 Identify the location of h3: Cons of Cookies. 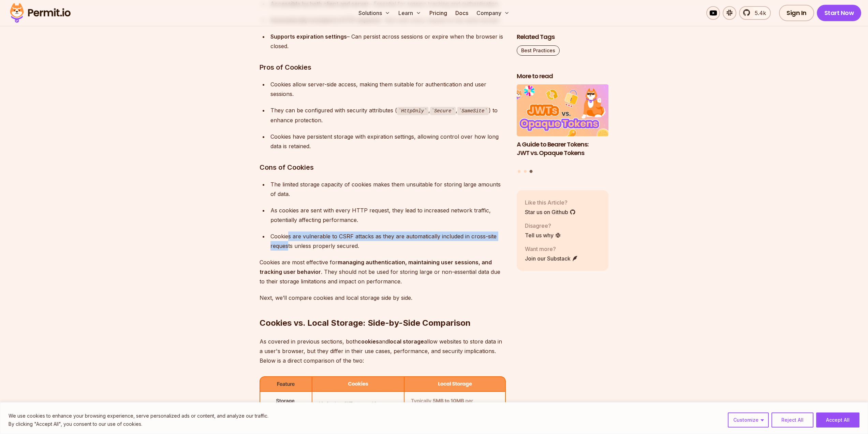
(382, 167).